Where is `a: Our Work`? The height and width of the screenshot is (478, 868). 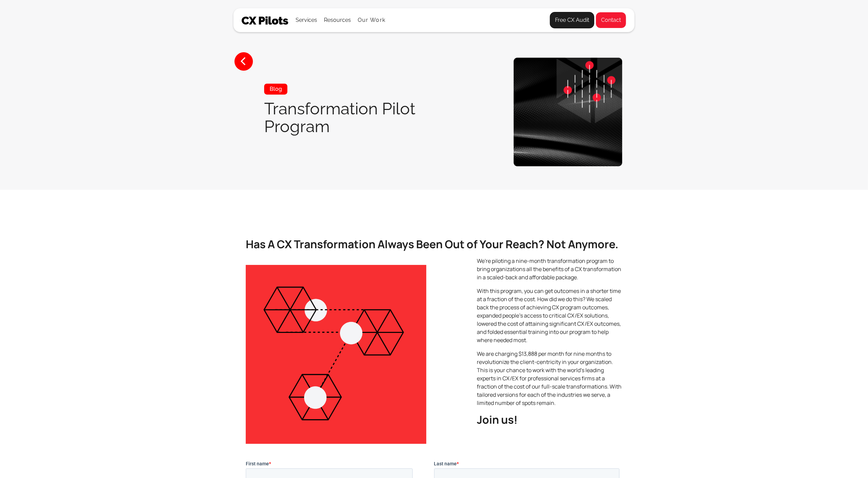 a: Our Work is located at coordinates (372, 20).